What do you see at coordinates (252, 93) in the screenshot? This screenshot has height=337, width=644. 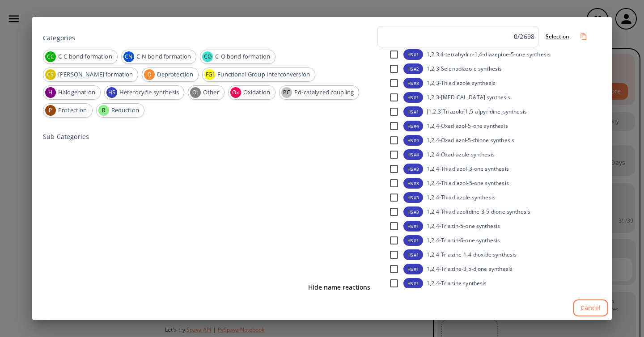 I see `div: OxOxidation` at bounding box center [252, 93].